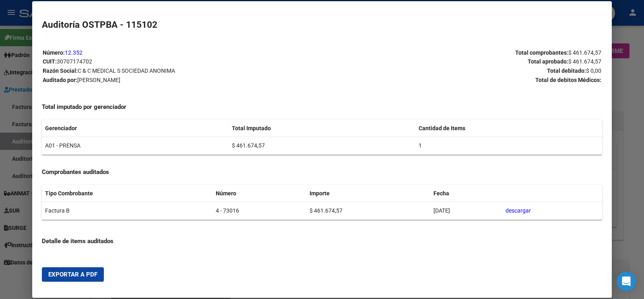 Image resolution: width=644 pixels, height=299 pixels. Describe the element at coordinates (182, 62) in the screenshot. I see `p: CUIT:` at that location.